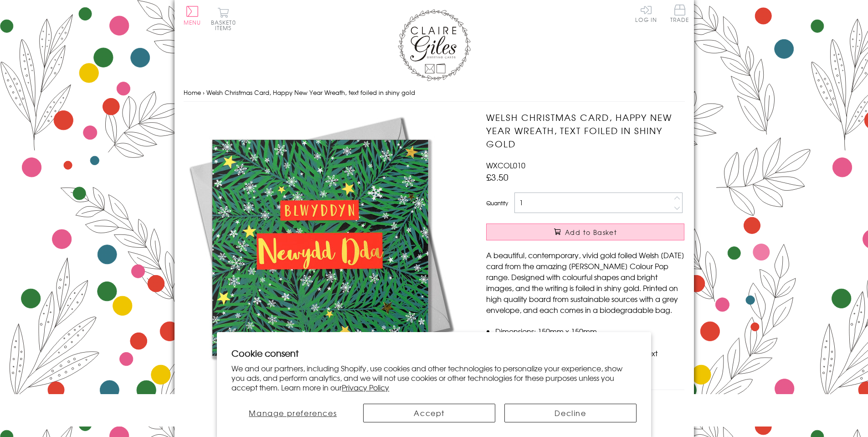 The height and width of the screenshot is (437, 868). Describe the element at coordinates (434, 45) in the screenshot. I see `img: Claire Giles Greetings Cards` at that location.